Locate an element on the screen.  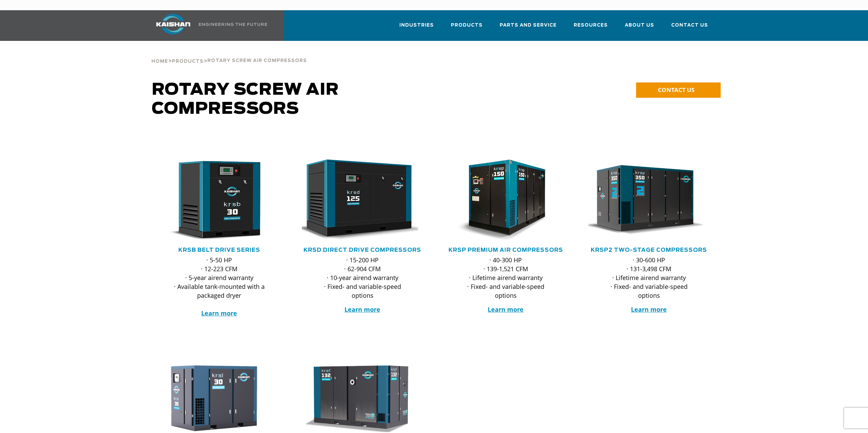
img: krof132 is located at coordinates (358, 398).